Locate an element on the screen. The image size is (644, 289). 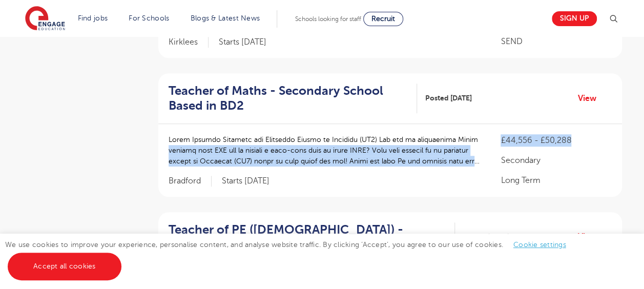
img: Engage Education is located at coordinates (45, 19).